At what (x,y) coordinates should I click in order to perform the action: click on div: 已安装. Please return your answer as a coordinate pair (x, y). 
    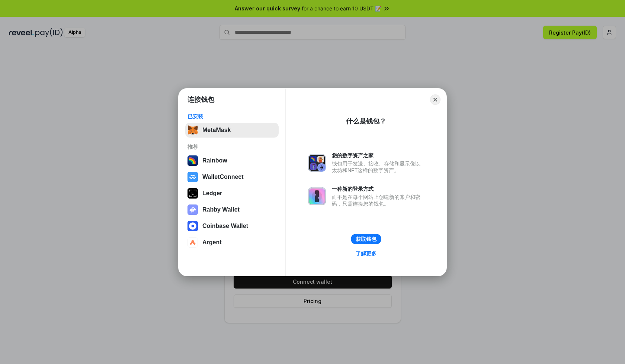
    Looking at the image, I should click on (232, 116).